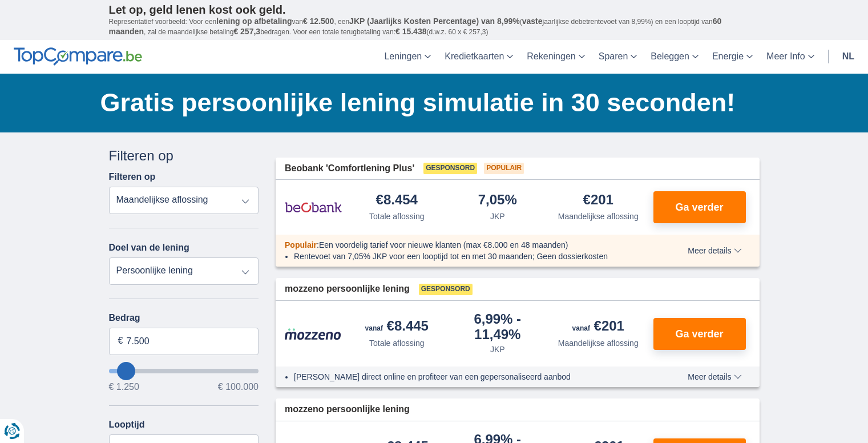 Image resolution: width=868 pixels, height=443 pixels. What do you see at coordinates (408, 57) in the screenshot?
I see `a: Leningen` at bounding box center [408, 57].